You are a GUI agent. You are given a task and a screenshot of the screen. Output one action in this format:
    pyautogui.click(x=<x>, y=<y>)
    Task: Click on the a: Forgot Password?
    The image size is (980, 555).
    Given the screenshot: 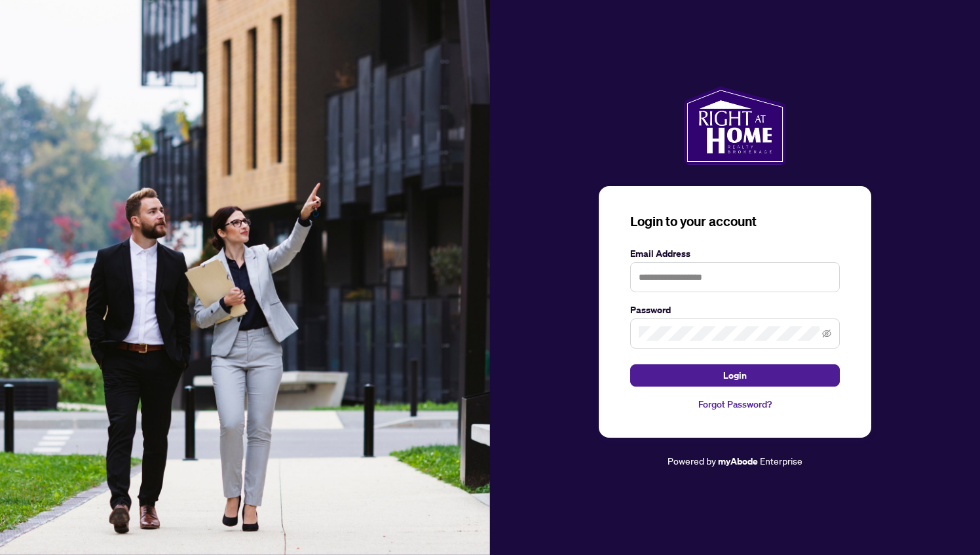 What is the action you would take?
    pyautogui.click(x=735, y=404)
    